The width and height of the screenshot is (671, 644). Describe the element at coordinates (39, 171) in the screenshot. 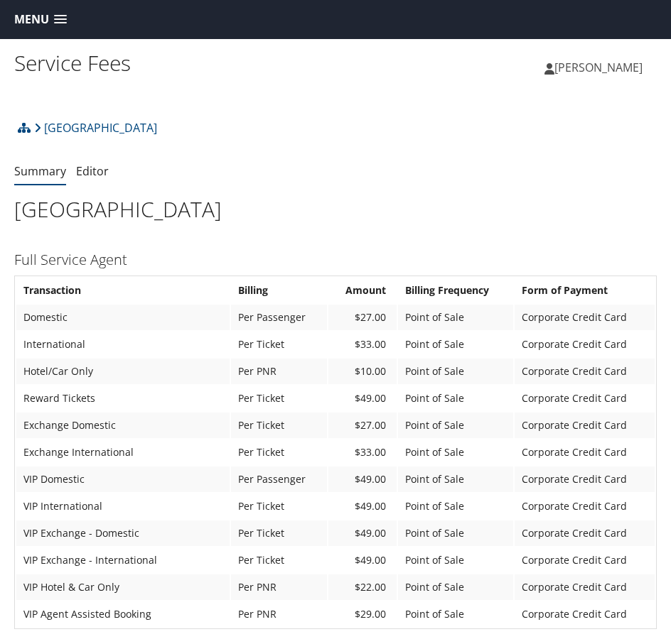

I see `a: Summary` at that location.